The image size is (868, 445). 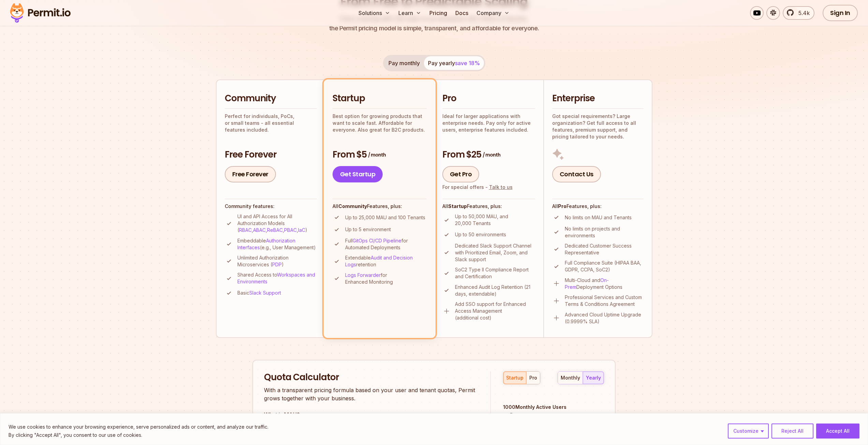 I want to click on a: PDP, so click(x=277, y=264).